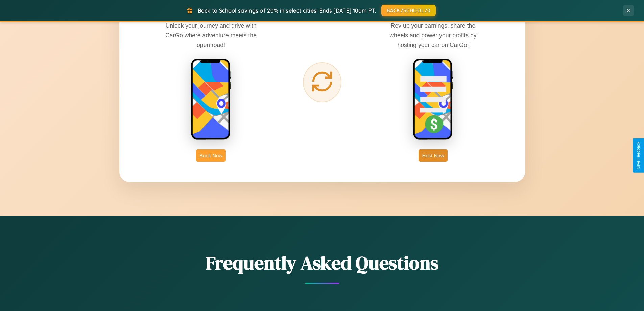 This screenshot has width=644, height=311. What do you see at coordinates (433, 99) in the screenshot?
I see `img: host phone` at bounding box center [433, 99].